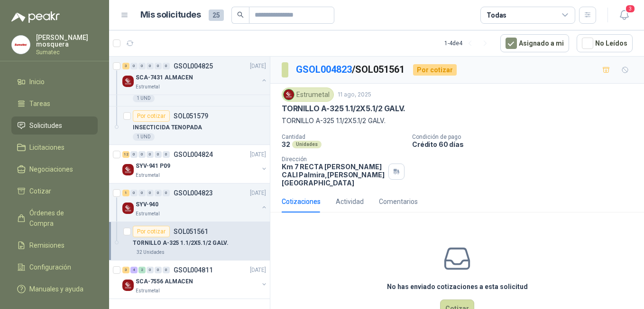 This screenshot has width=644, height=309. Describe the element at coordinates (191, 116) in the screenshot. I see `p: SOL051579` at that location.